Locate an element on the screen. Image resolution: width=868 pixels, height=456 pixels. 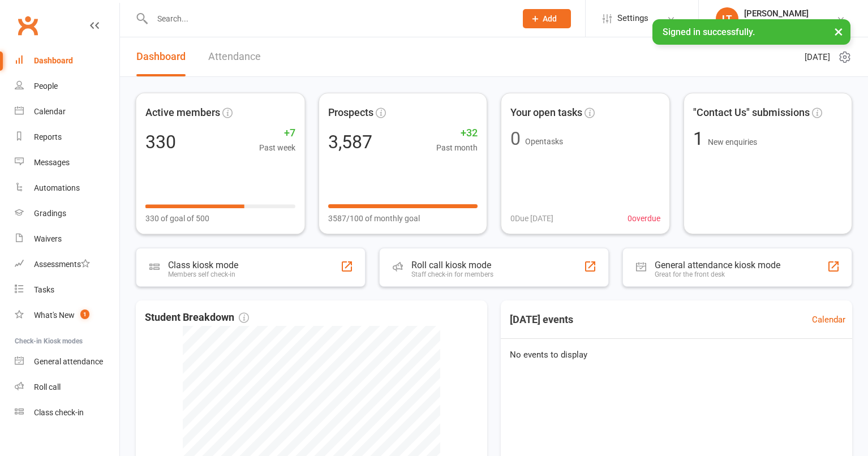
a: Automations is located at coordinates (67, 188).